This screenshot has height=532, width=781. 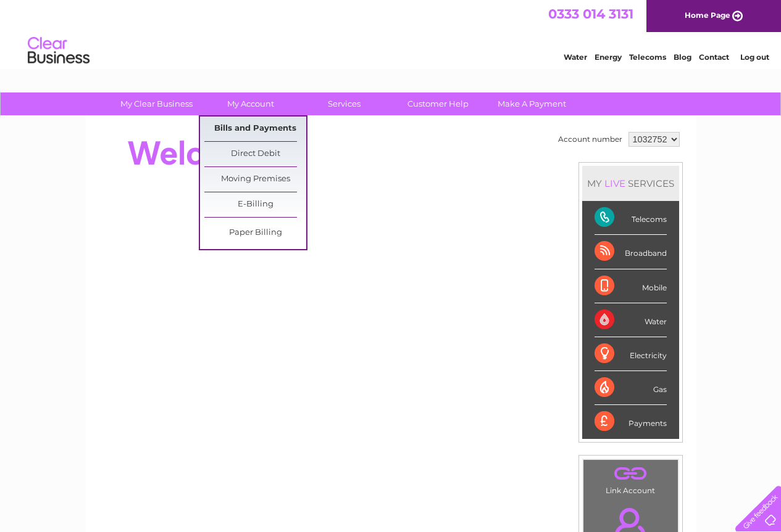 I want to click on div: Payments, so click(x=630, y=422).